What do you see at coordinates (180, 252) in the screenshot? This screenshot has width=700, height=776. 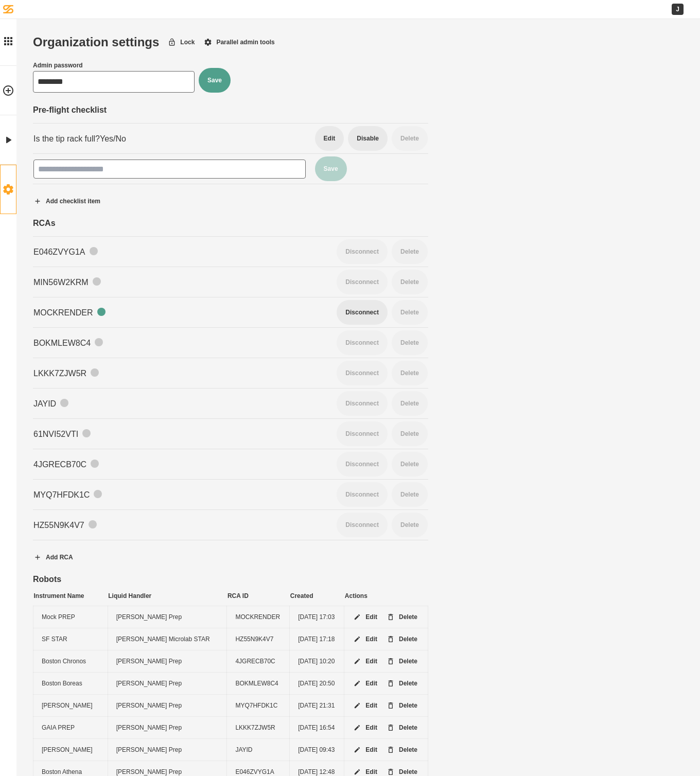 I see `div: E046ZVYG1A` at bounding box center [180, 252].